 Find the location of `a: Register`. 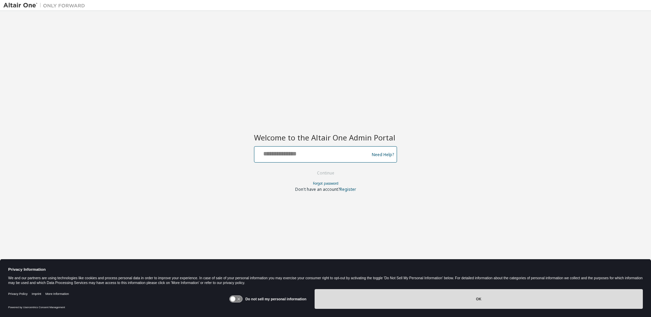

a: Register is located at coordinates (348, 189).